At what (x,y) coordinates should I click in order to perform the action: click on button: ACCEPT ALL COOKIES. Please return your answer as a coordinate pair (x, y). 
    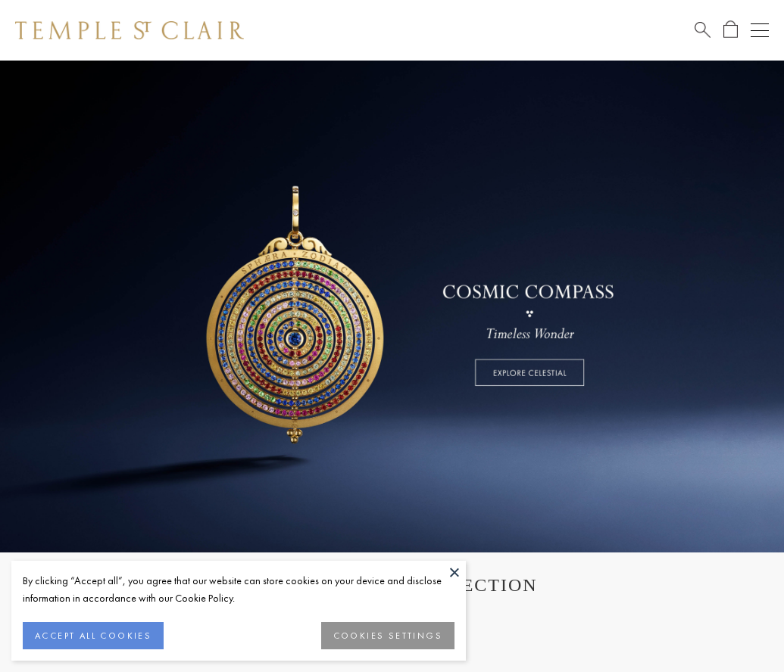
    Looking at the image, I should click on (93, 636).